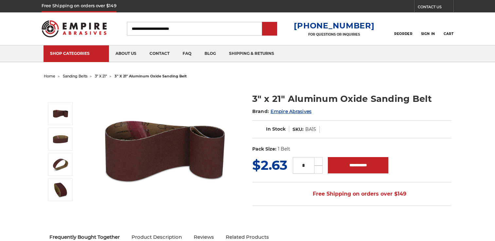 This screenshot has width=495, height=241. I want to click on a: home, so click(49, 76).